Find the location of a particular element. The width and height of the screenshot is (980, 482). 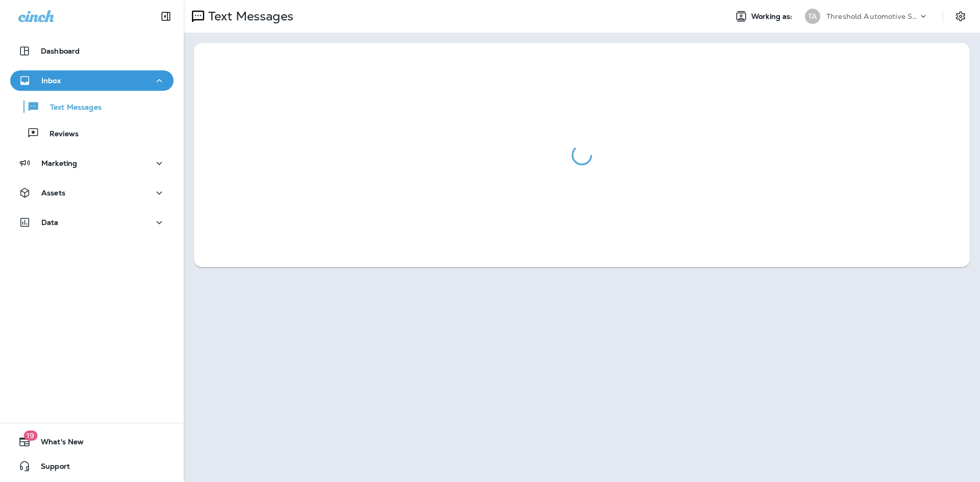

span: What's New is located at coordinates (57, 444).